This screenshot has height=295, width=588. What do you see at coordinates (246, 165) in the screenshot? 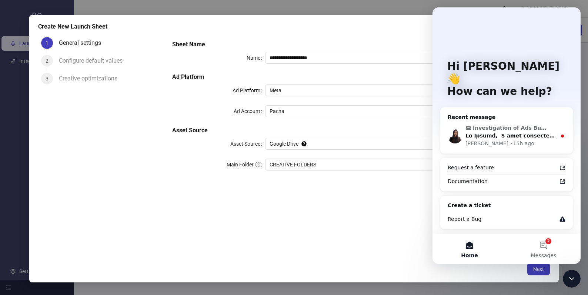
I see `label: Main Folder` at bounding box center [246, 165].